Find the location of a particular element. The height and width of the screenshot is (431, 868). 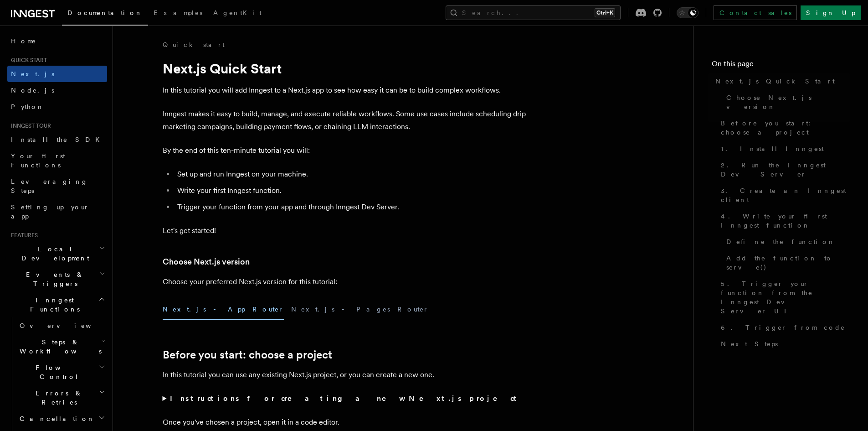

a: Documentation is located at coordinates (105, 14).